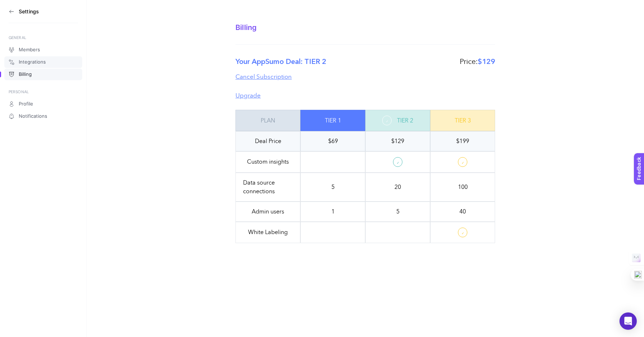 The width and height of the screenshot is (644, 337). Describe the element at coordinates (268, 232) in the screenshot. I see `span: White Labeling` at that location.